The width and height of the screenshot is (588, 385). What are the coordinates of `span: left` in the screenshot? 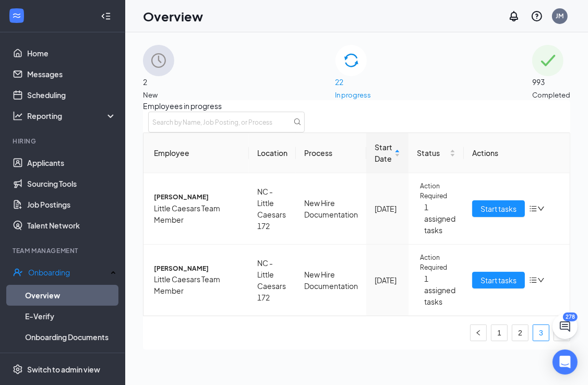 It's located at (479, 333).